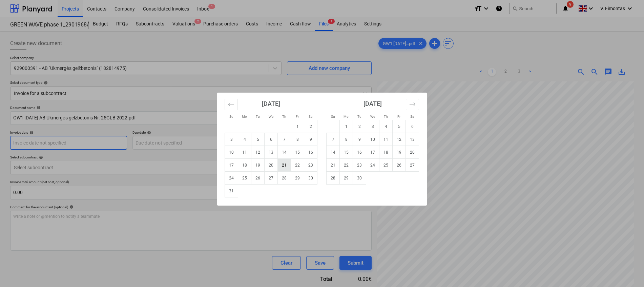  What do you see at coordinates (284, 139) in the screenshot?
I see `td: Thursday, August 7, 2025` at bounding box center [284, 139].